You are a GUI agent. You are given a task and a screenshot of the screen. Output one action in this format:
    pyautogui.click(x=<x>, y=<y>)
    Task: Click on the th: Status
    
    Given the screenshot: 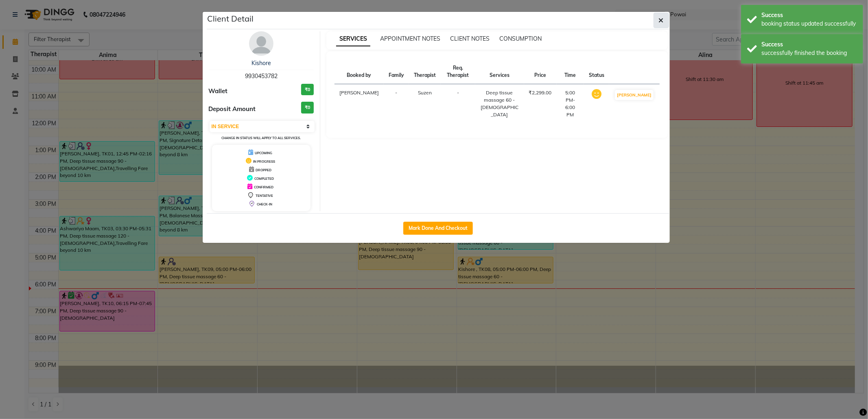 What is the action you would take?
    pyautogui.click(x=596, y=72)
    